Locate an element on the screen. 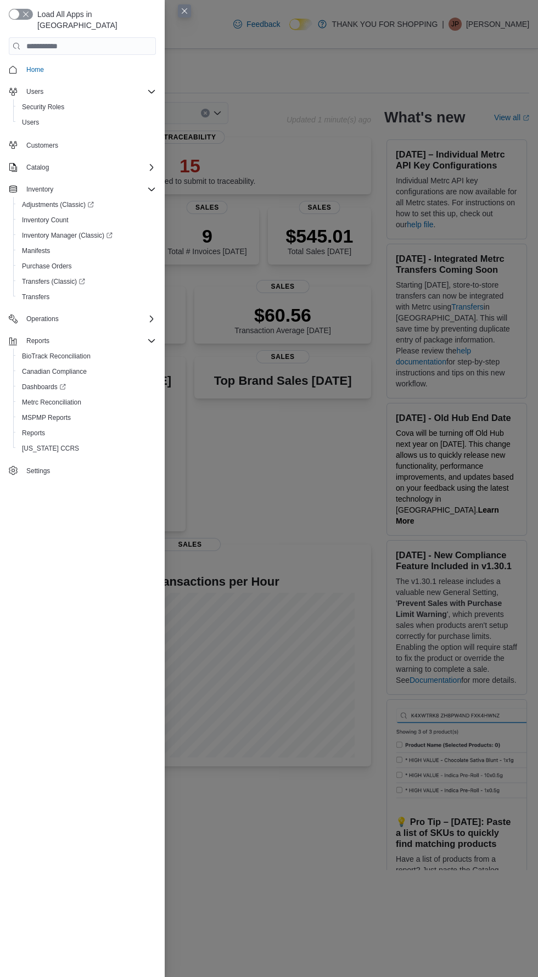 The image size is (538, 977). a: Settings is located at coordinates (38, 471).